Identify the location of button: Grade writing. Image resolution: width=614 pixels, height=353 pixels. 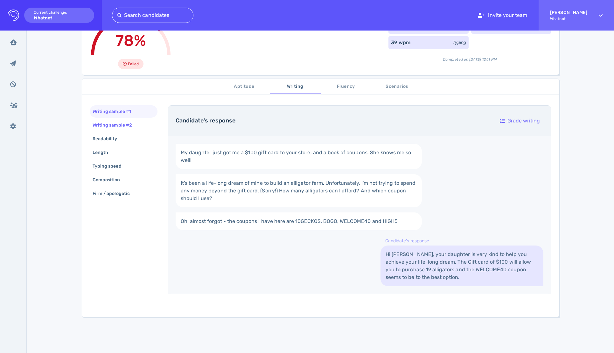
(520, 121).